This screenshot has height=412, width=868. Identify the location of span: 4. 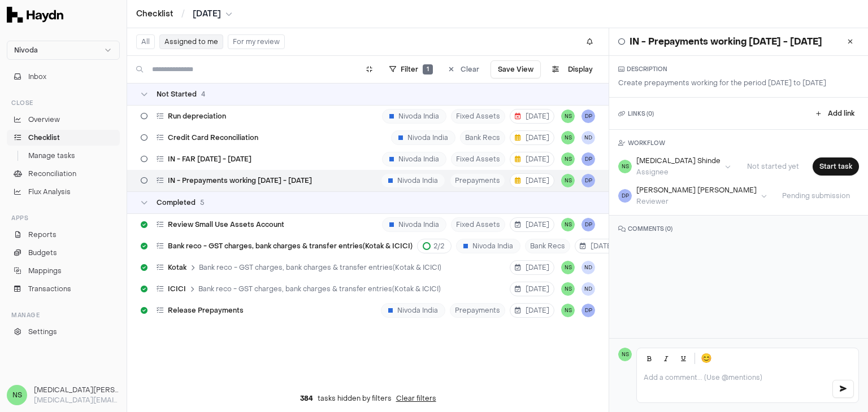
(203, 94).